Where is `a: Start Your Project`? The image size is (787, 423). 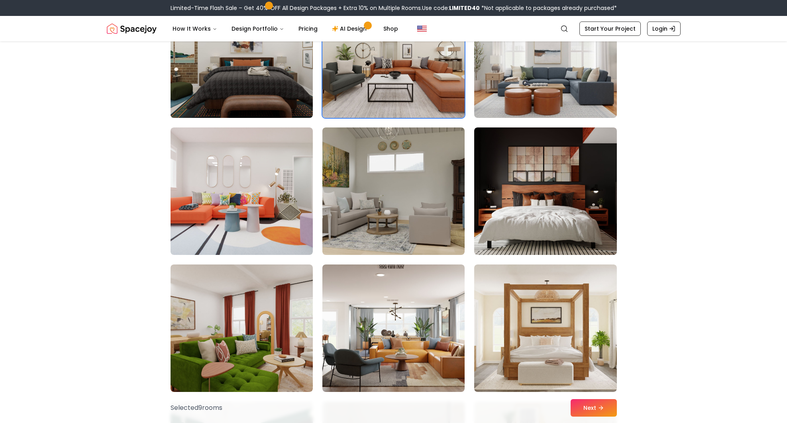 a: Start Your Project is located at coordinates (610, 29).